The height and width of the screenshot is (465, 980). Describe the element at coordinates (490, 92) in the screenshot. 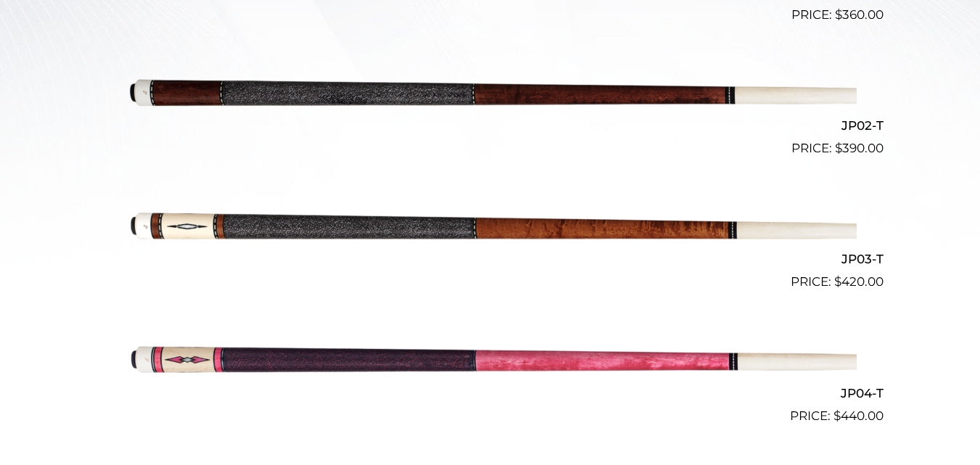

I see `img: JP02-T` at that location.